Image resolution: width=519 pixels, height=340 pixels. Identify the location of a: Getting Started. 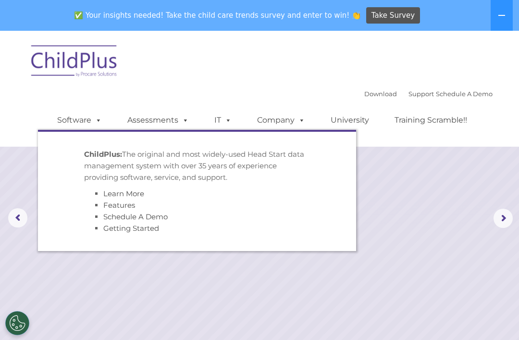
(131, 228).